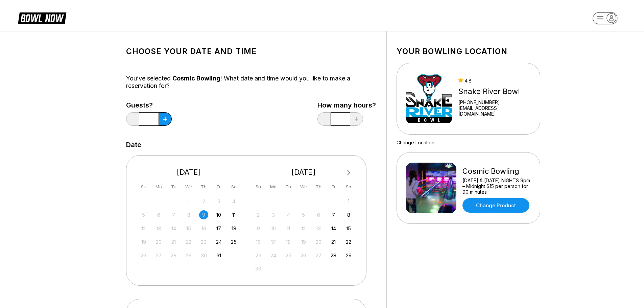 The image size is (644, 308). Describe the element at coordinates (289, 242) in the screenshot. I see `div: Not available Tuesday, November 18th, 2025` at that location.